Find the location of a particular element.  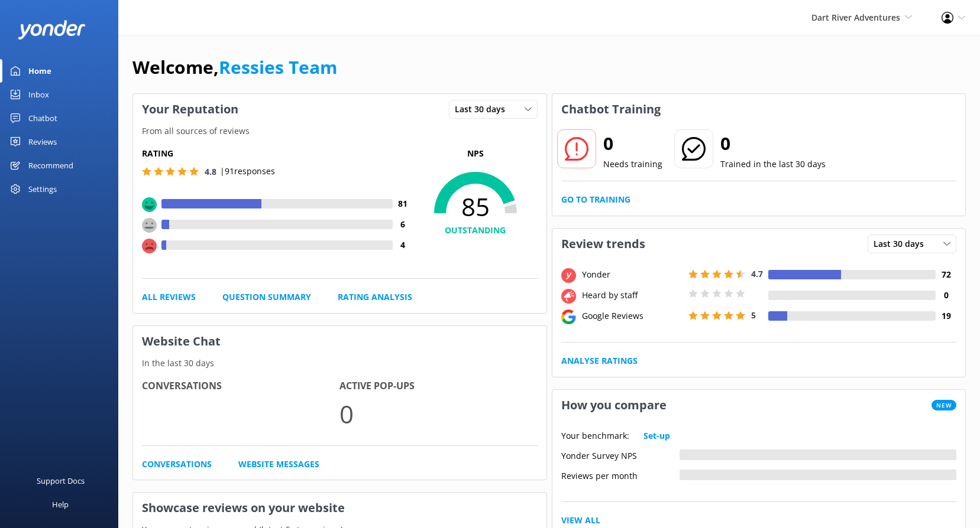

a: View All is located at coordinates (581, 520).